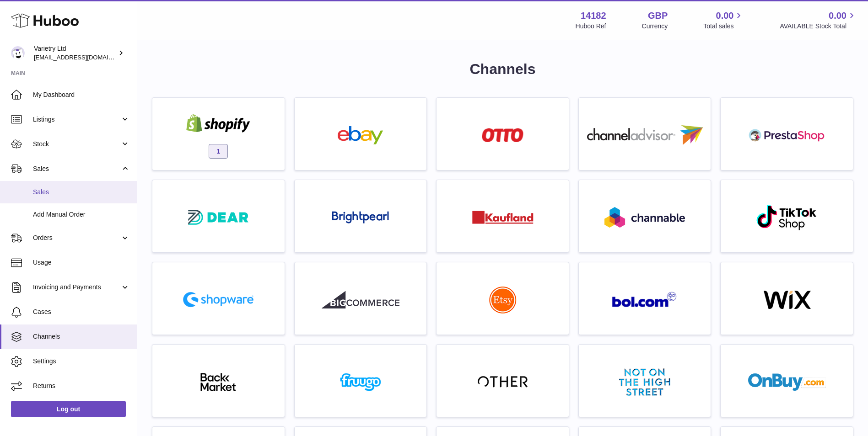 The width and height of the screenshot is (868, 436). Describe the element at coordinates (644, 382) in the screenshot. I see `img: notonthehighstreet` at that location.